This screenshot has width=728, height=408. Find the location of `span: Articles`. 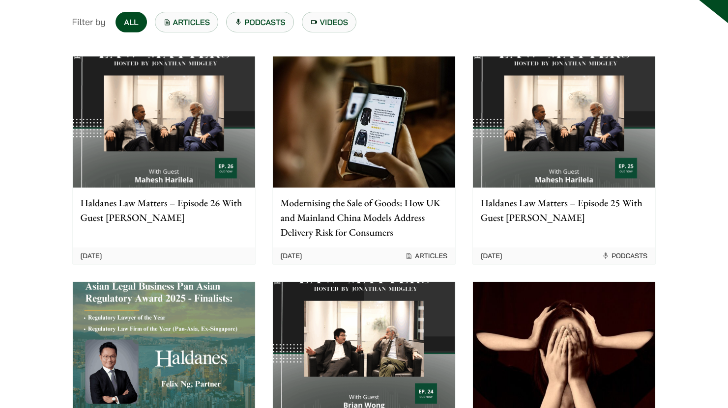

span: Articles is located at coordinates (426, 256).